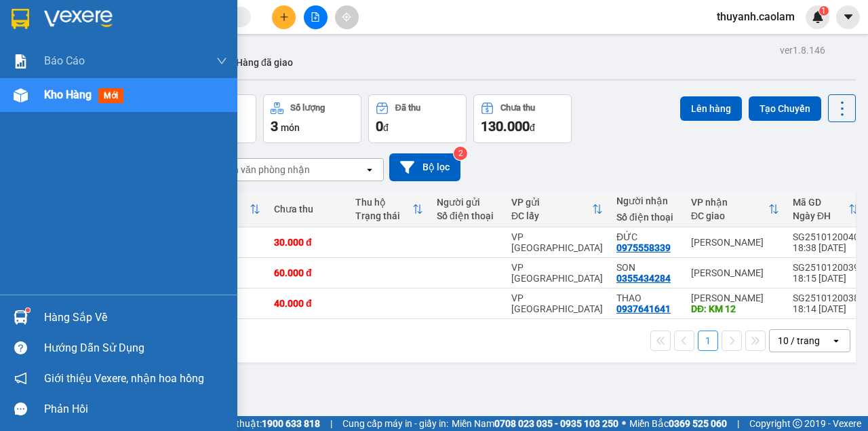 Image resolution: width=868 pixels, height=431 pixels. Describe the element at coordinates (291, 423) in the screenshot. I see `strong: 1900 633 818` at that location.